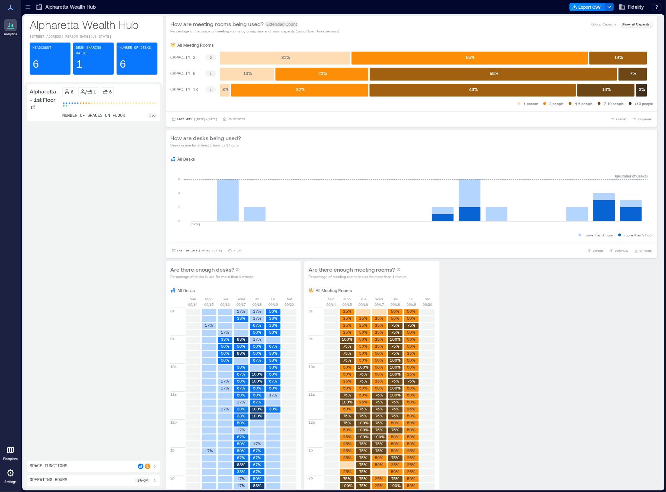 Image resolution: width=666 pixels, height=492 pixels. Describe the element at coordinates (557, 104) in the screenshot. I see `p: 2 people` at that location.